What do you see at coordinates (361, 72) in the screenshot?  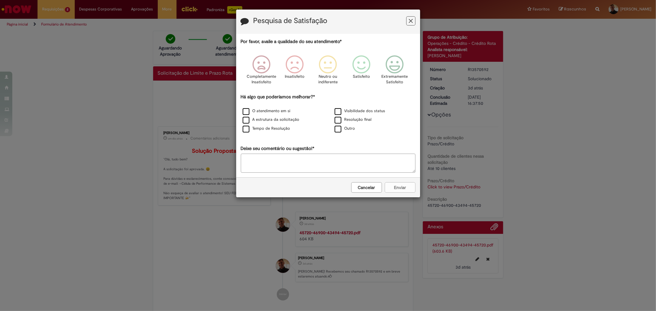 I see `div: Satisfeito` at bounding box center [361, 72].